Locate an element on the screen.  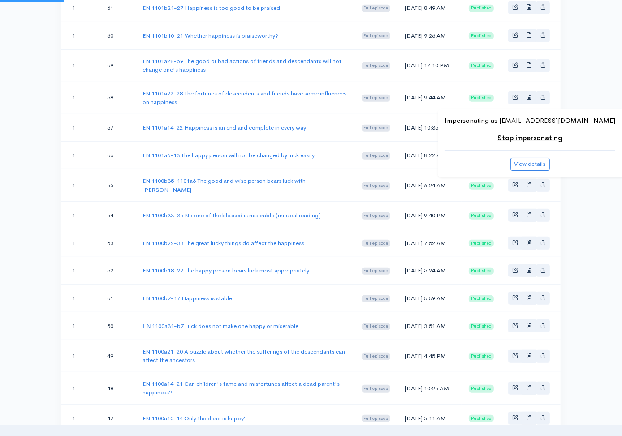
td: 55 is located at coordinates (118, 186).